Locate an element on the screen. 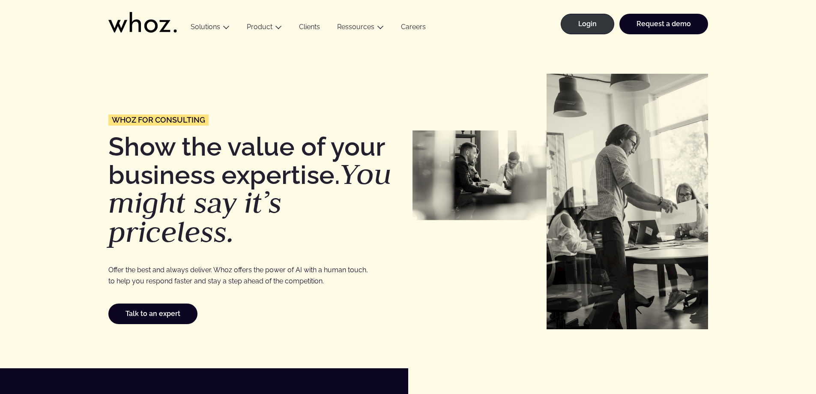 This screenshot has height=394, width=816. span: Whoz for Consulting is located at coordinates (158, 120).